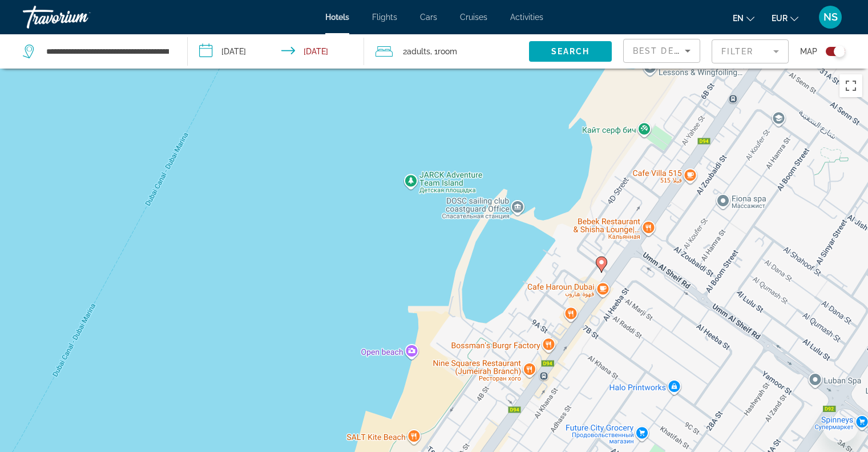 The width and height of the screenshot is (868, 452). Describe the element at coordinates (750, 51) in the screenshot. I see `button: Filter` at that location.